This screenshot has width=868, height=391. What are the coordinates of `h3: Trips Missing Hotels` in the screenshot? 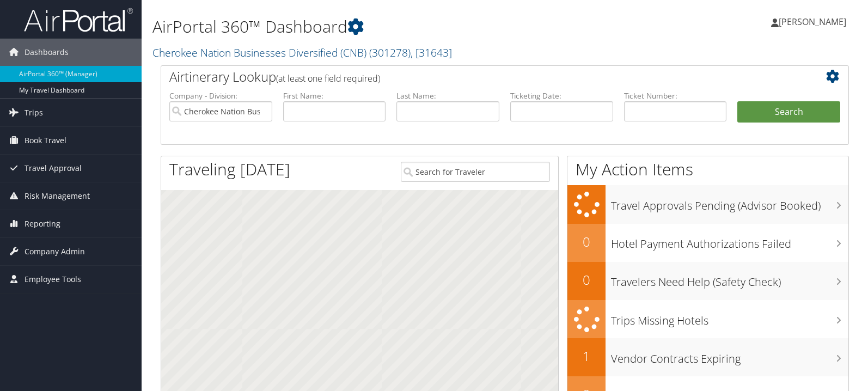 It's located at (730, 318).